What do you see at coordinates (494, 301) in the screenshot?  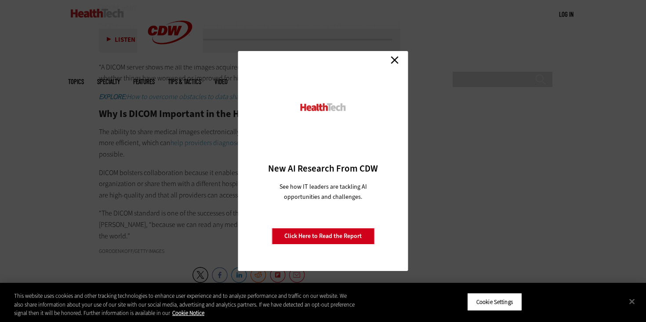 I see `button: Cookie Settings` at bounding box center [494, 301].